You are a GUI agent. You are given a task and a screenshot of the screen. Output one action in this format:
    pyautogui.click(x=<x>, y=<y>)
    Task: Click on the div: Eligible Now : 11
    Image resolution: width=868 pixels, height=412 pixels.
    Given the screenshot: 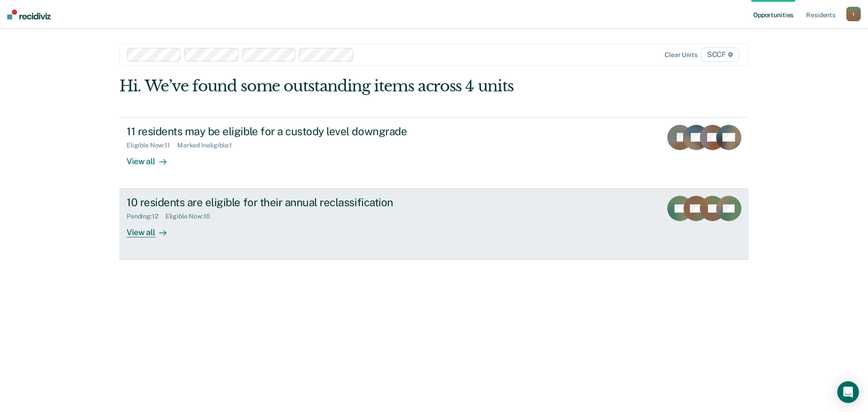 What is the action you would take?
    pyautogui.click(x=152, y=145)
    